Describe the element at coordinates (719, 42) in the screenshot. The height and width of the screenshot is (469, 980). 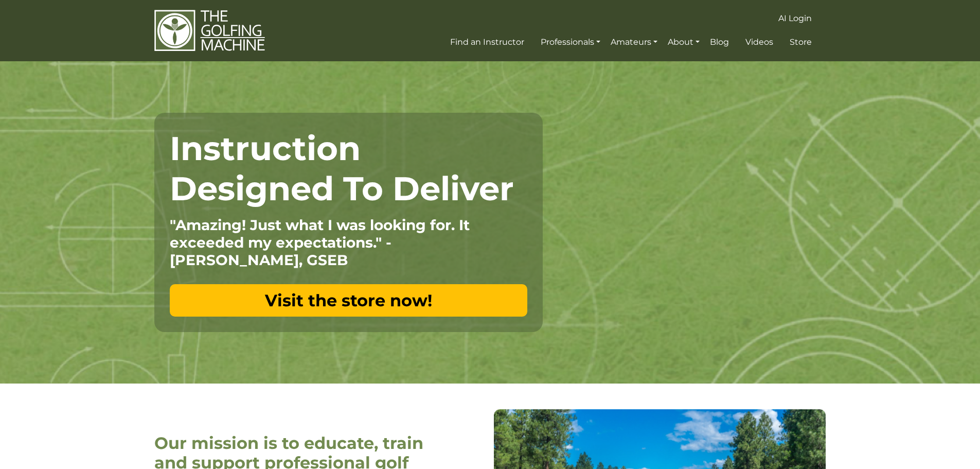
I see `span: Blog` at that location.